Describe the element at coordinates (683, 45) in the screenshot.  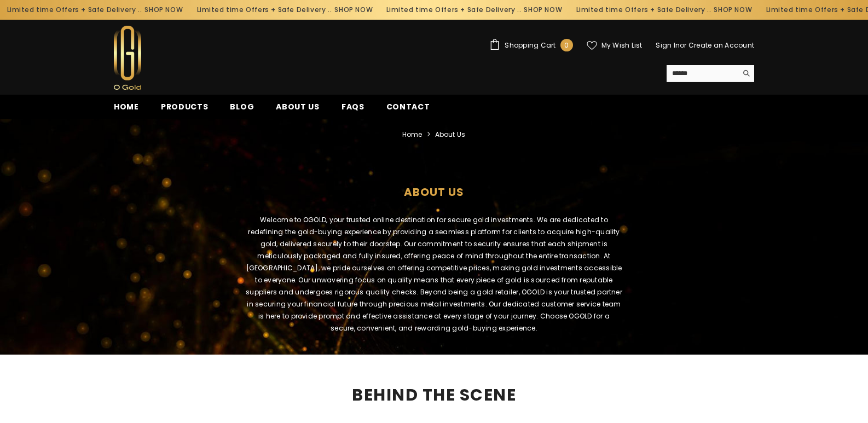
I see `span: or` at that location.